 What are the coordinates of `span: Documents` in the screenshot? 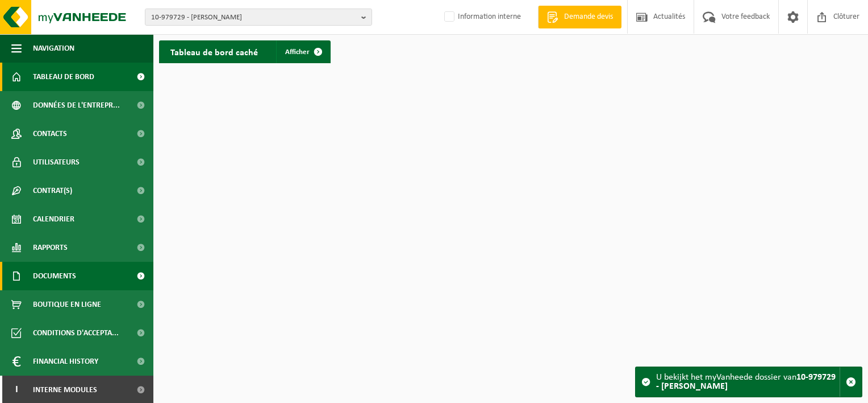 It's located at (55, 276).